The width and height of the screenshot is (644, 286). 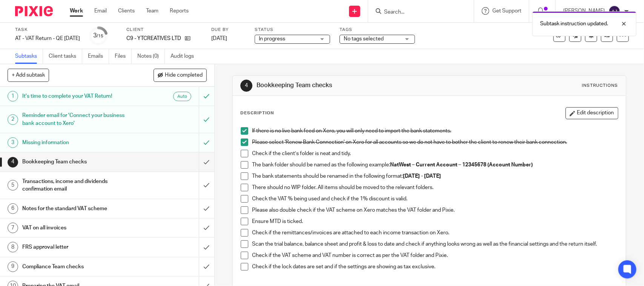 What do you see at coordinates (13, 267) in the screenshot?
I see `div: 9` at bounding box center [13, 267].